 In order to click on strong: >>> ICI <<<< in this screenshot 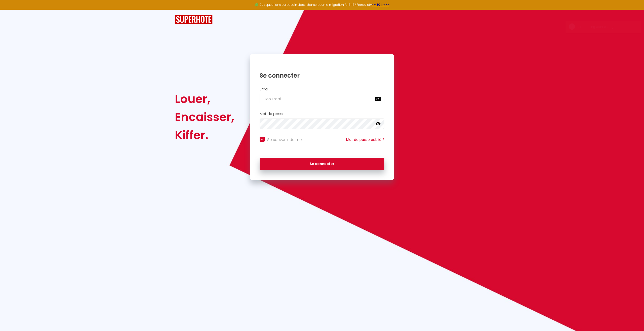, I will do `click(381, 5)`.